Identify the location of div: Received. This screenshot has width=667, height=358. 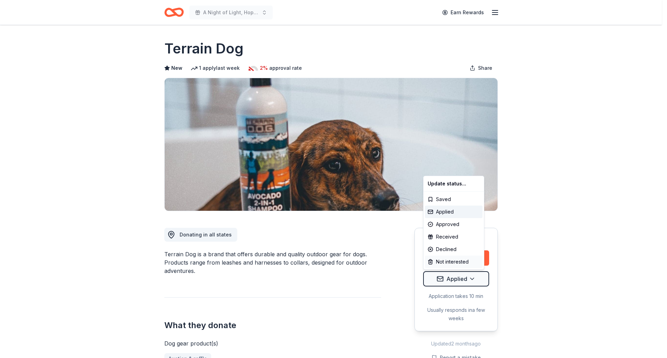
(453, 237).